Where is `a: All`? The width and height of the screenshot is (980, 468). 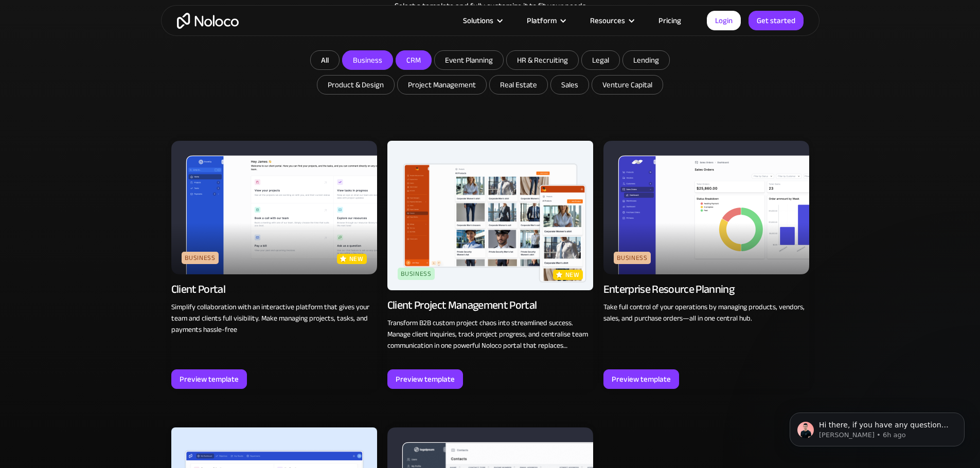 a: All is located at coordinates (325, 60).